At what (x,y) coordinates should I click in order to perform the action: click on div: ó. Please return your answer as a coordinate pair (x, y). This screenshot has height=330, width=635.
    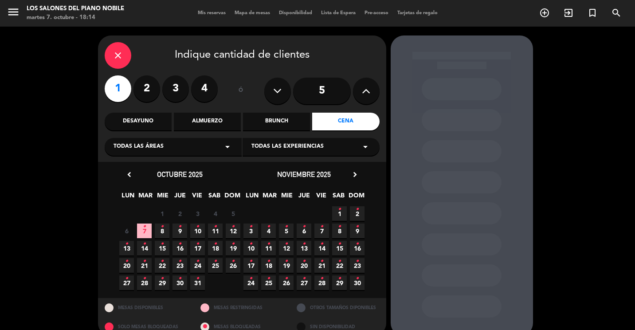
    Looking at the image, I should click on (241, 91).